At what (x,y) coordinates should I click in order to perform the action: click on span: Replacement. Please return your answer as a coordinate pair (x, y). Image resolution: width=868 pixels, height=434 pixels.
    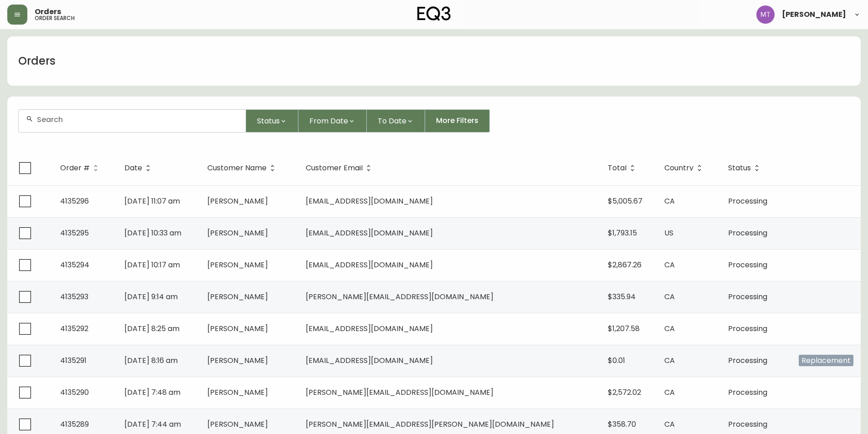
    Looking at the image, I should click on (826, 361).